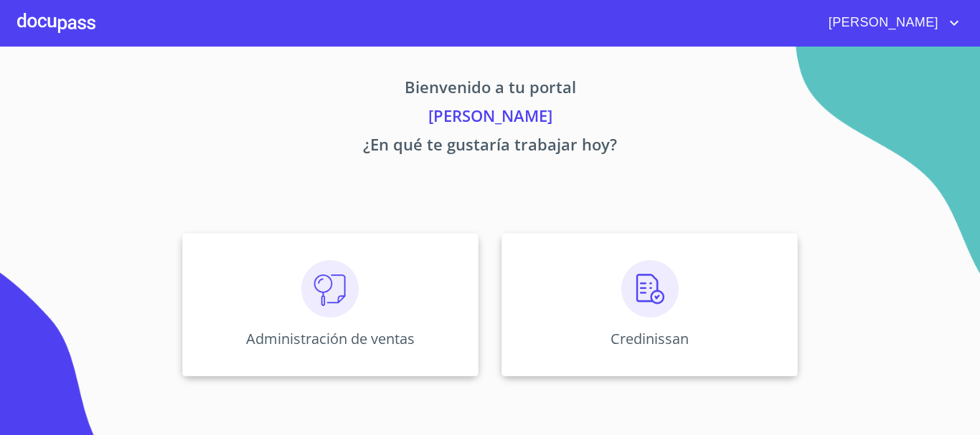 This screenshot has width=980, height=435. I want to click on img: verificacion.png, so click(650, 289).